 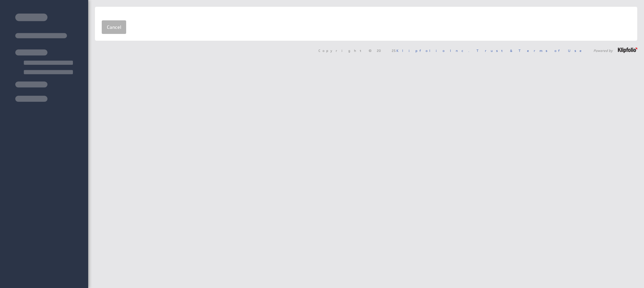 What do you see at coordinates (627, 50) in the screenshot?
I see `img: logo-footer.png` at bounding box center [627, 50].